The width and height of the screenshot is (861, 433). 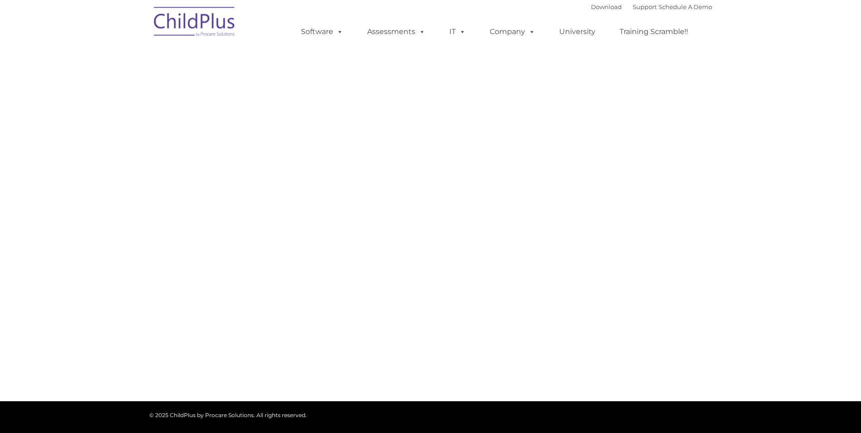 I want to click on a: Download, so click(x=606, y=7).